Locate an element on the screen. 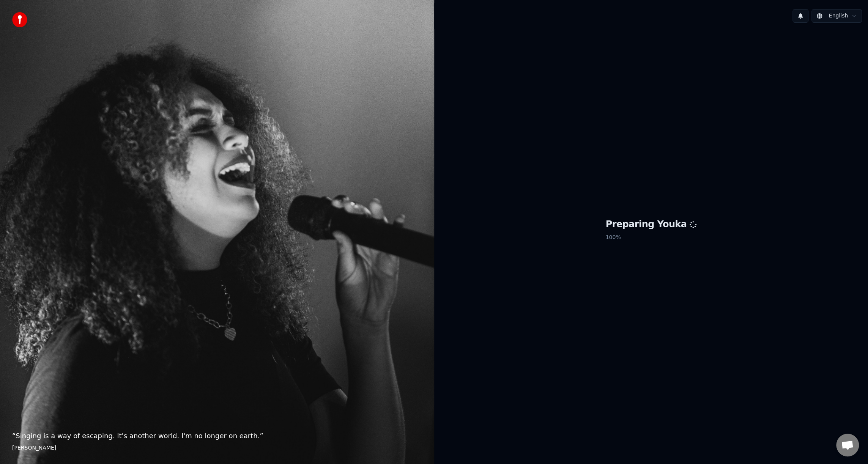 The width and height of the screenshot is (868, 464). p: “ Singing is a way of escaping. It's another world. I'm no longer on earth. ” is located at coordinates (217, 436).